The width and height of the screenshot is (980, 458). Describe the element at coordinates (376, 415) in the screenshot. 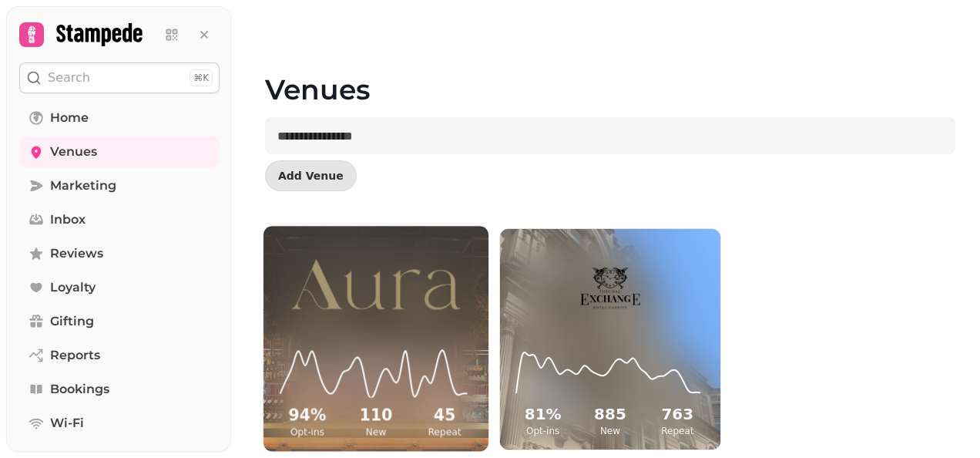

I see `h2: 110` at that location.